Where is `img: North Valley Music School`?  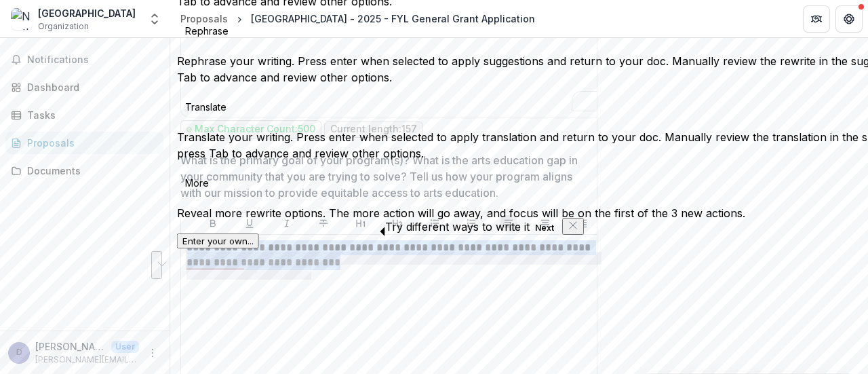
img: North Valley Music School is located at coordinates (22, 19).